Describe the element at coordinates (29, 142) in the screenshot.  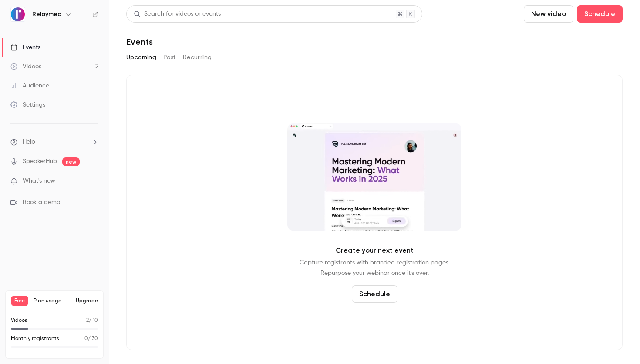
I see `span: Help` at that location.